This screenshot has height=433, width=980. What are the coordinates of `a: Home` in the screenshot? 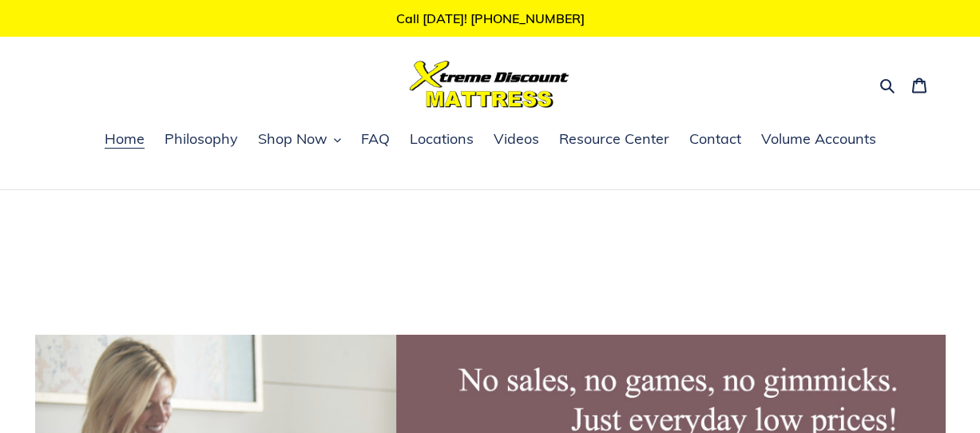 It's located at (125, 140).